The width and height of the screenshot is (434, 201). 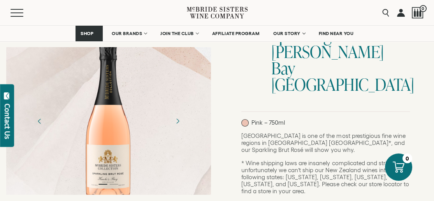 I want to click on span: SHOP, so click(x=87, y=33).